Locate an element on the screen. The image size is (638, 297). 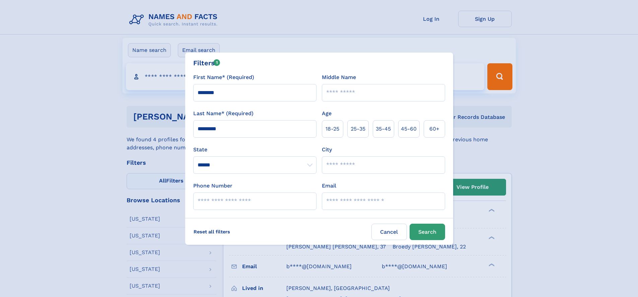
span: 25‑35 is located at coordinates (358, 129).